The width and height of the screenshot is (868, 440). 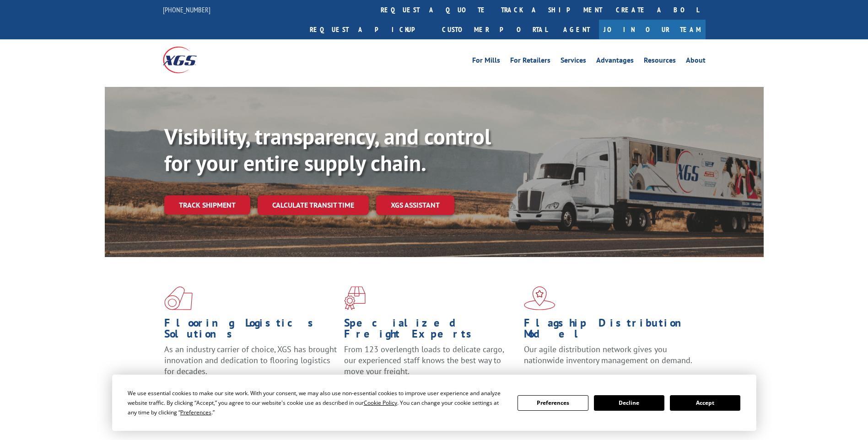 I want to click on span: Our agile distribution network gives you nationwide inventory management on demand., so click(x=608, y=354).